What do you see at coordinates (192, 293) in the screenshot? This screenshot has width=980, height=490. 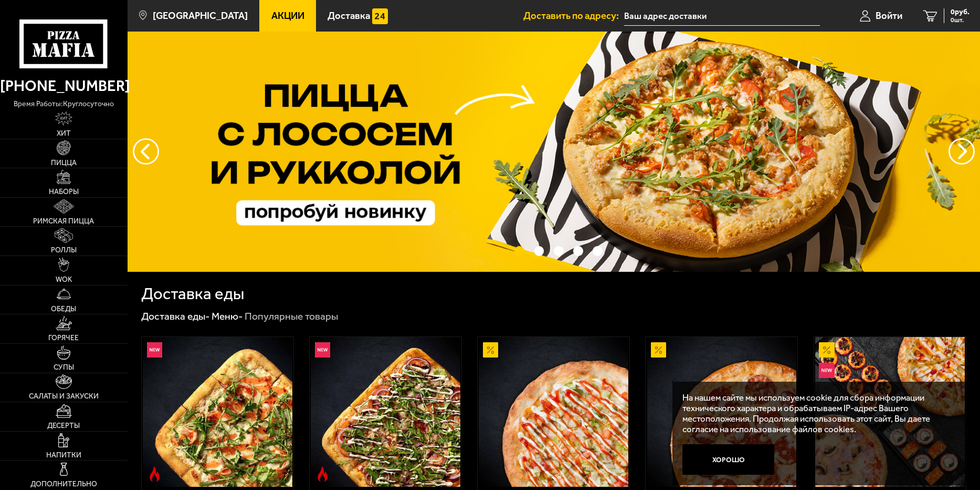 I see `h1: Доставка еды` at bounding box center [192, 293].